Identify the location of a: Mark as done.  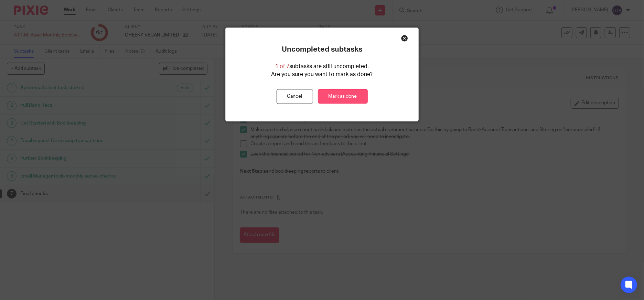
(343, 97).